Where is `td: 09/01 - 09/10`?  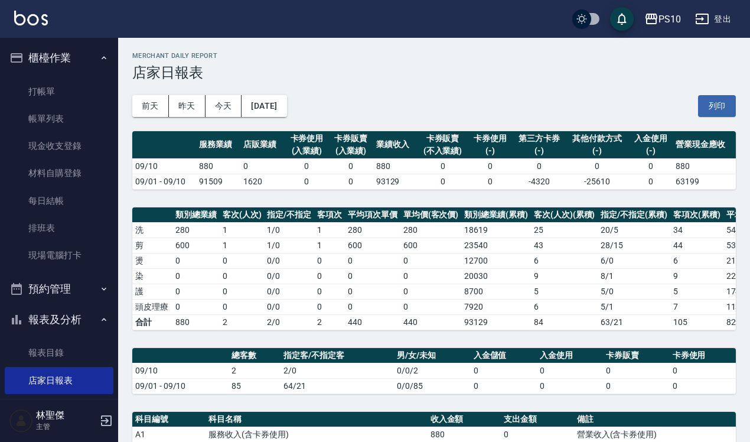 td: 09/01 - 09/10 is located at coordinates (180, 386).